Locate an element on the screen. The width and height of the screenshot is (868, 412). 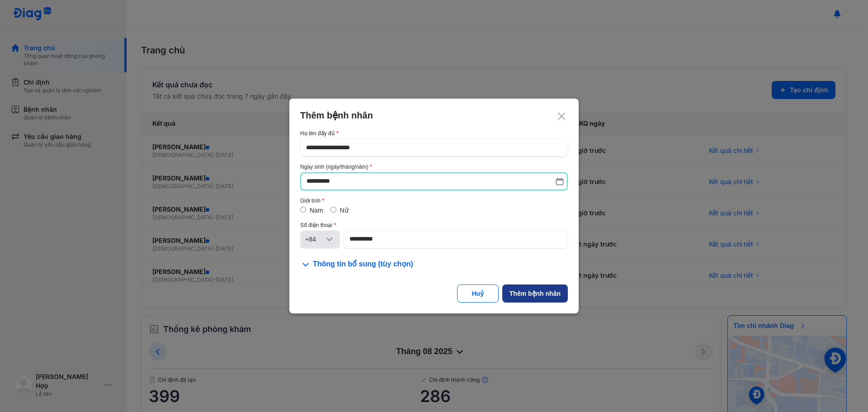
label: Nam is located at coordinates (316, 210).